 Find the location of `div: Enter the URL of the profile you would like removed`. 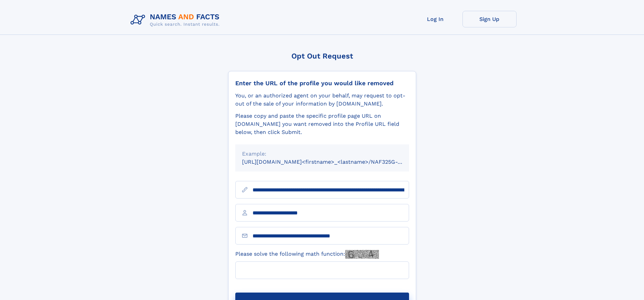

div: Enter the URL of the profile you would like removed is located at coordinates (322, 84).